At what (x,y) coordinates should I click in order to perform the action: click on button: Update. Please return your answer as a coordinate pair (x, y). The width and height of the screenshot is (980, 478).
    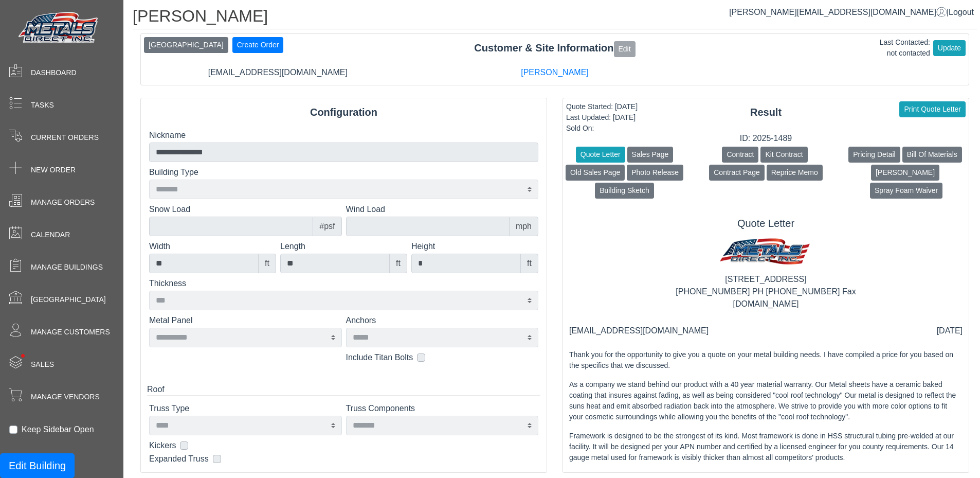
    Looking at the image, I should click on (950, 48).